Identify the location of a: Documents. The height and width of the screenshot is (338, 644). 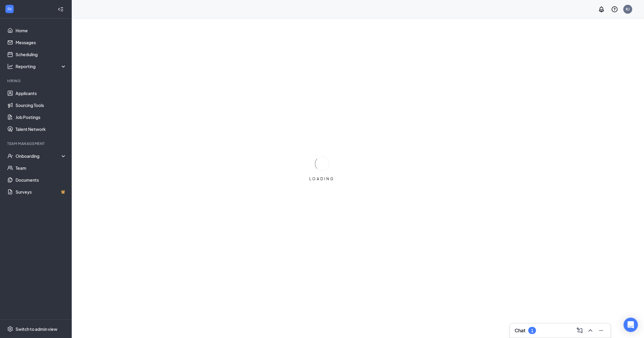
(41, 180).